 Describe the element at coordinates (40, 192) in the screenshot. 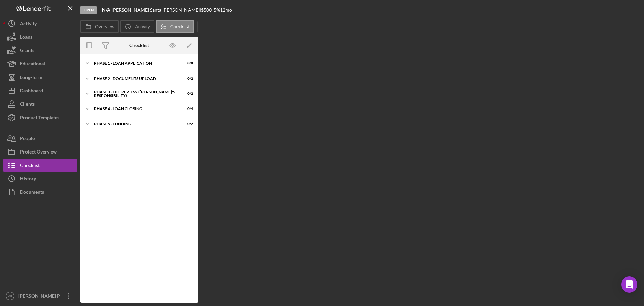

I see `a: Documents` at that location.